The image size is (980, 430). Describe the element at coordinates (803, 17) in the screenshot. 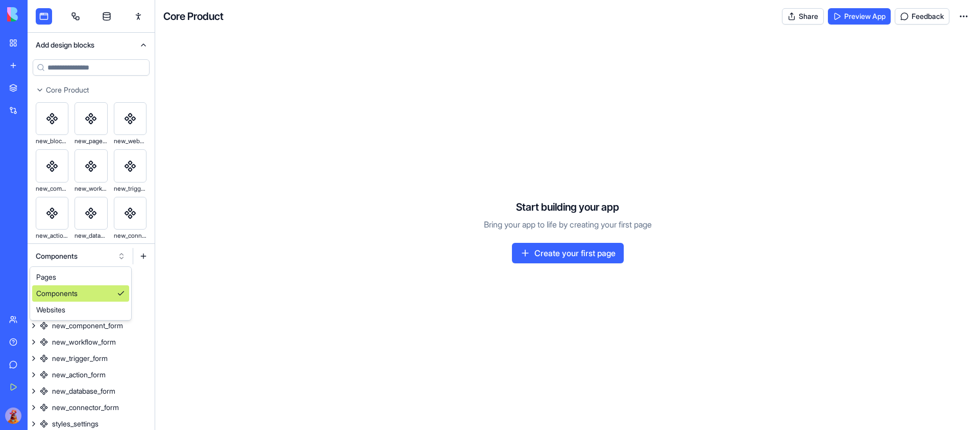

I see `button: Share` at that location.